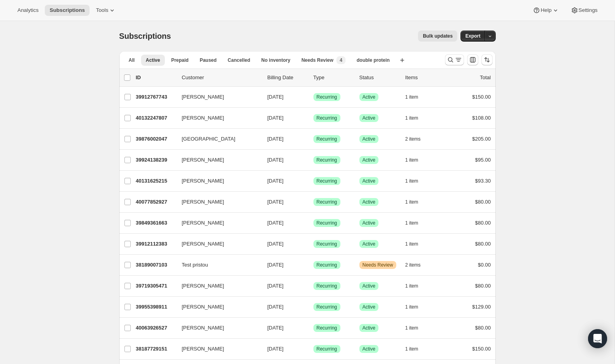 The width and height of the screenshot is (615, 364). Describe the element at coordinates (156, 78) in the screenshot. I see `p: ID` at that location.